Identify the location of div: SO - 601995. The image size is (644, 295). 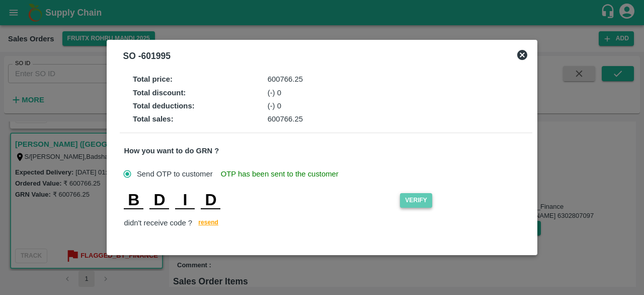
(147, 56).